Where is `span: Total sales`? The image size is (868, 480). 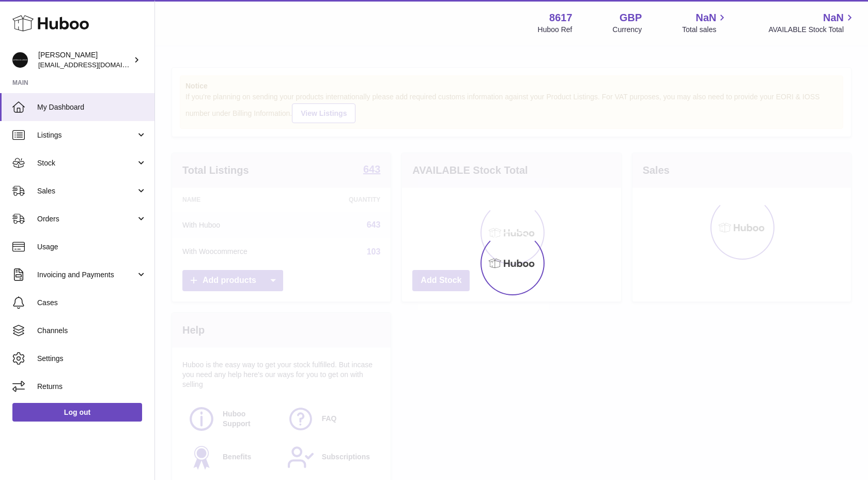
span: Total sales is located at coordinates (704, 29).